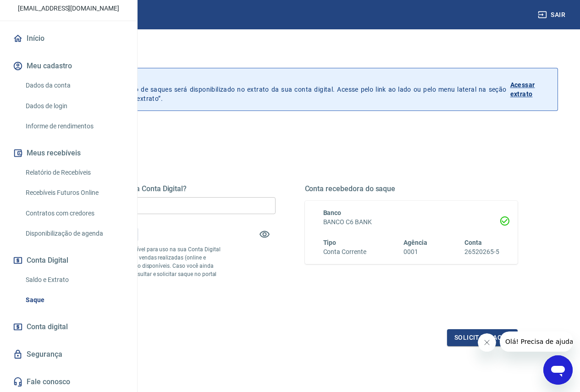 Image resolution: width=580 pixels, height=392 pixels. Describe the element at coordinates (290, 54) in the screenshot. I see `h3: Saque` at that location.